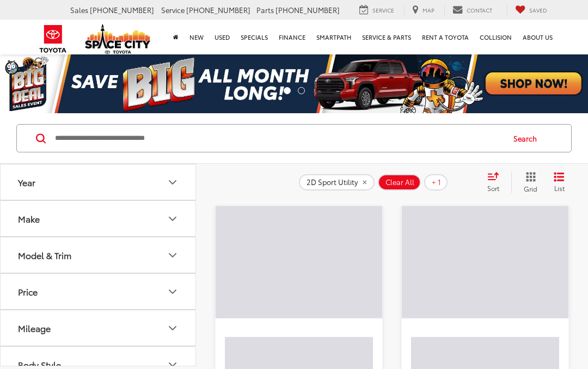  I want to click on button: MakeMake, so click(99, 218).